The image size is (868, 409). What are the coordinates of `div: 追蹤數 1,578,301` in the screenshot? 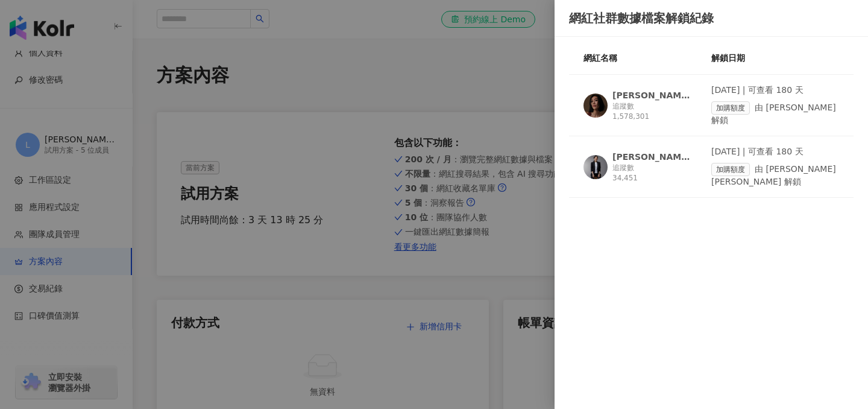 It's located at (652, 111).